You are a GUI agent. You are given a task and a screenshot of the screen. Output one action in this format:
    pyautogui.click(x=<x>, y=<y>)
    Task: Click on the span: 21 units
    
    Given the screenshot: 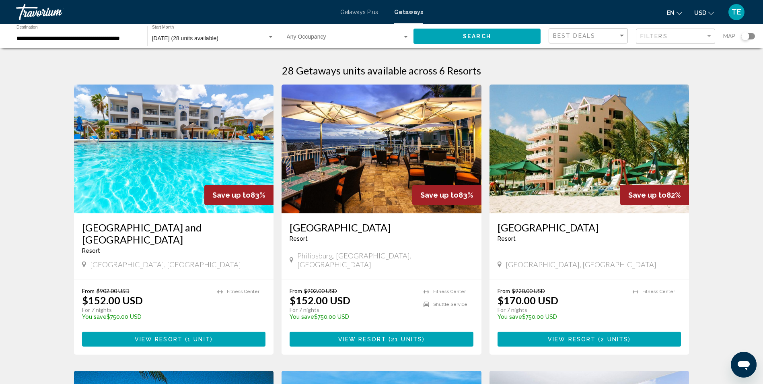 What is the action you would take?
    pyautogui.click(x=407, y=339)
    